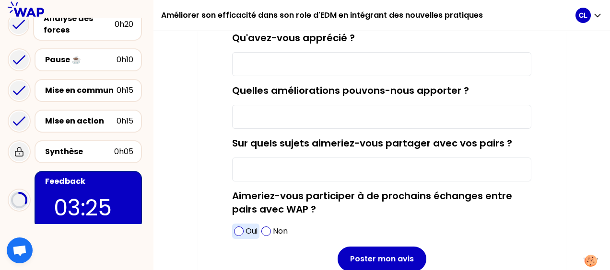 Image resolution: width=610 pixels, height=270 pixels. Describe the element at coordinates (124, 152) in the screenshot. I see `div: 0h05` at that location.